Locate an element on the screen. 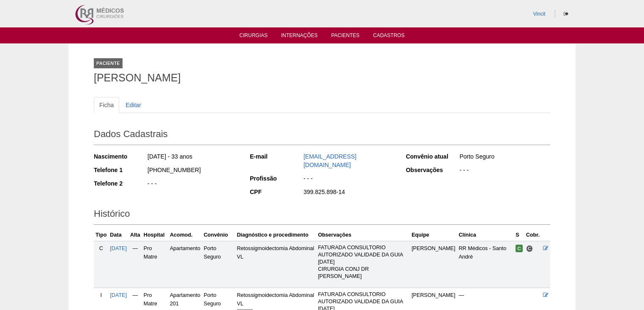  th: Acomod. is located at coordinates (185, 235).